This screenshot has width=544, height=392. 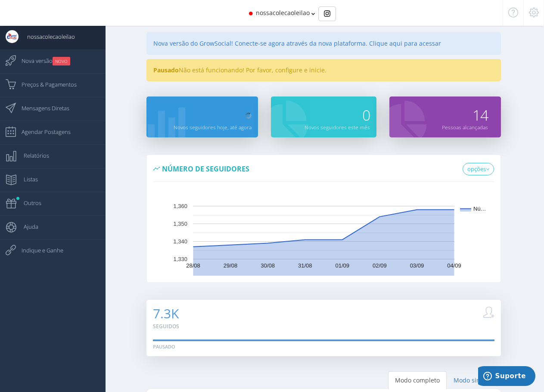 I want to click on text: 02/09, so click(x=380, y=265).